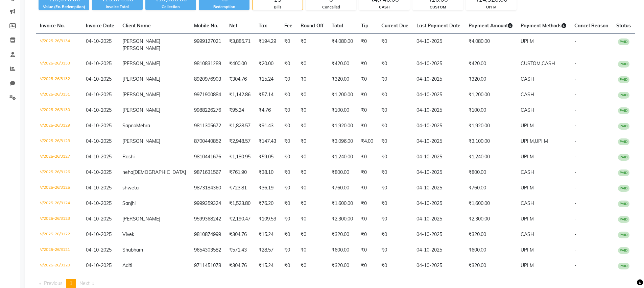  I want to click on td: V/2025-26/3133, so click(59, 64).